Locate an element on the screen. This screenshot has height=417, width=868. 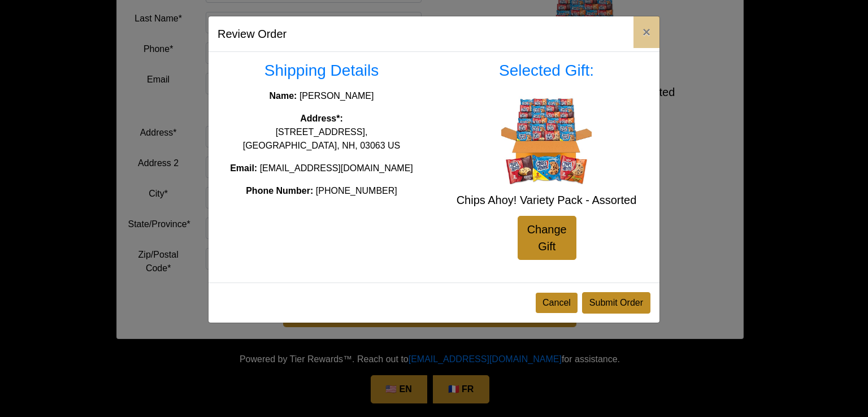
strong: Phone Number: is located at coordinates (279, 190).